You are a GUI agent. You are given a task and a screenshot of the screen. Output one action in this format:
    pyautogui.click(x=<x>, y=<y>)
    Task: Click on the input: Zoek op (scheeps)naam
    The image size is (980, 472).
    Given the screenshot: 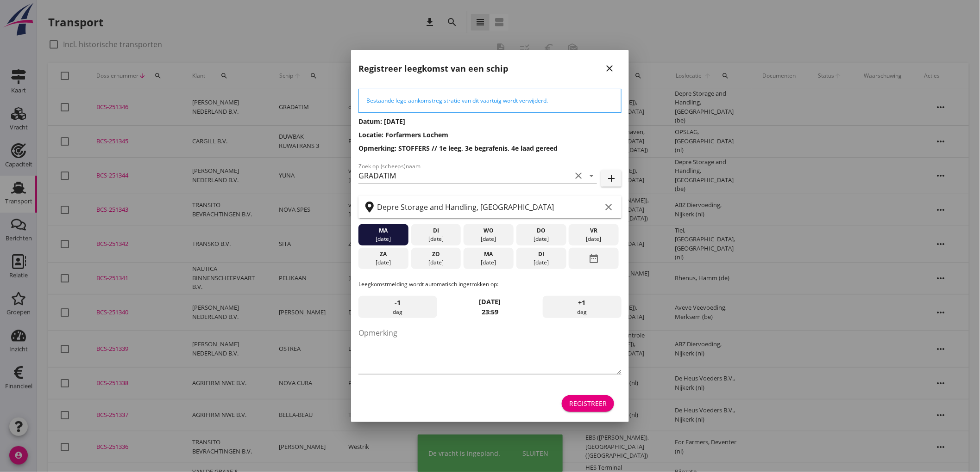 What is the action you would take?
    pyautogui.click(x=465, y=176)
    